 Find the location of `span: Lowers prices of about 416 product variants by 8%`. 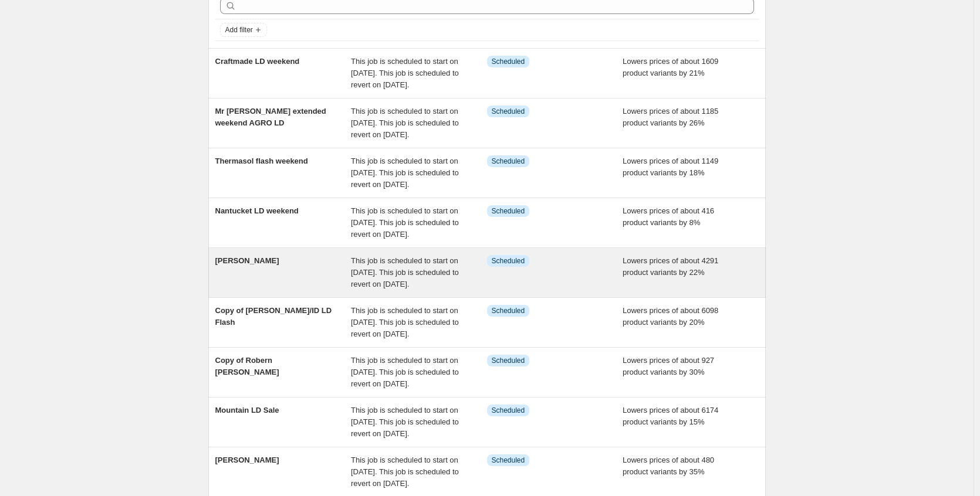

span: Lowers prices of about 416 product variants by 8% is located at coordinates (668, 216).